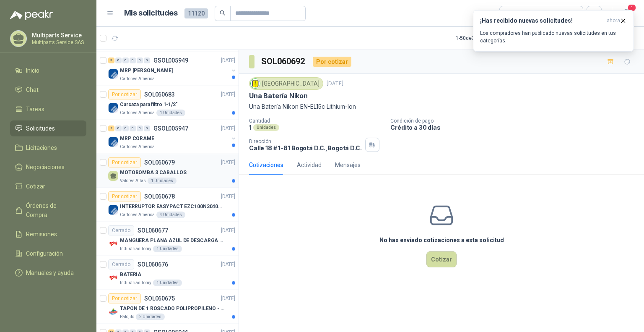 Image resolution: width=644 pixels, height=332 pixels. What do you see at coordinates (250, 127) in the screenshot?
I see `p: 1` at bounding box center [250, 127].